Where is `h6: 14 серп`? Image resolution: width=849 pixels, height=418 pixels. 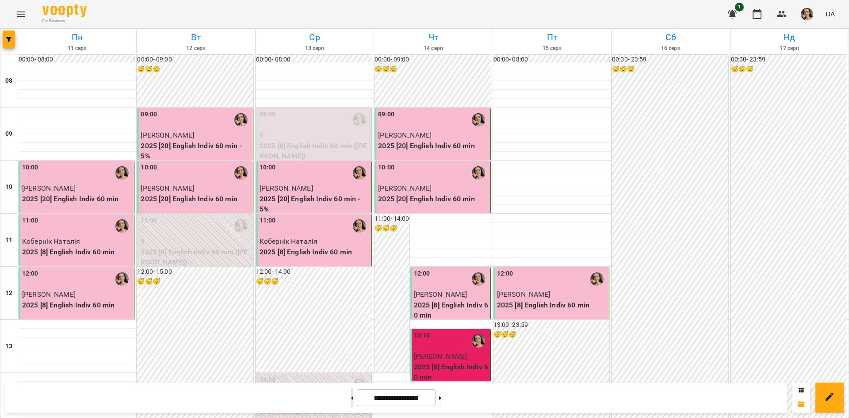 h6: 14 серп is located at coordinates (433, 48).